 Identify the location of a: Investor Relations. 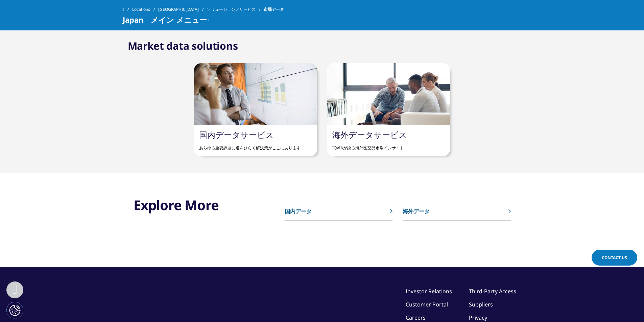
(429, 291).